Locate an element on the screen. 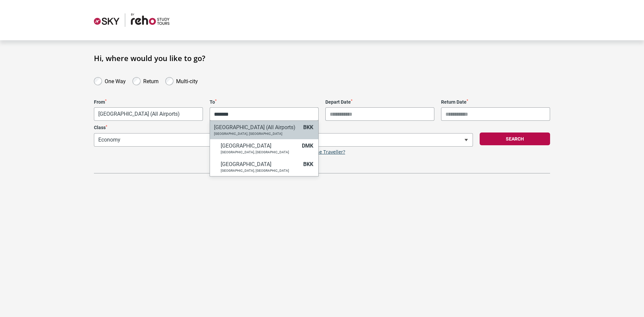 This screenshot has height=317, width=644. label: Depart Date is located at coordinates (380, 102).